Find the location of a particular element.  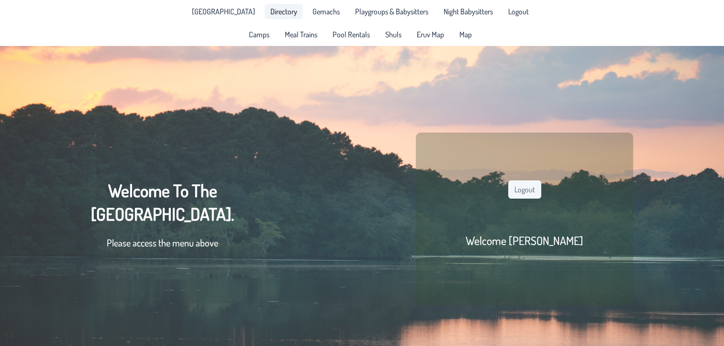

li: Directory is located at coordinates (284, 11).